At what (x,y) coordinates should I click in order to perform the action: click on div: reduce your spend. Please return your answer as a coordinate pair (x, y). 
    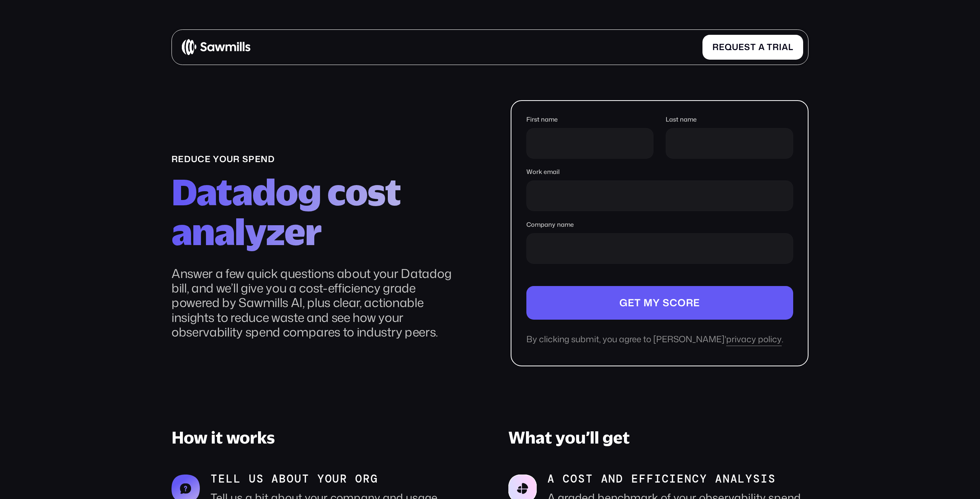
    Looking at the image, I should click on (316, 159).